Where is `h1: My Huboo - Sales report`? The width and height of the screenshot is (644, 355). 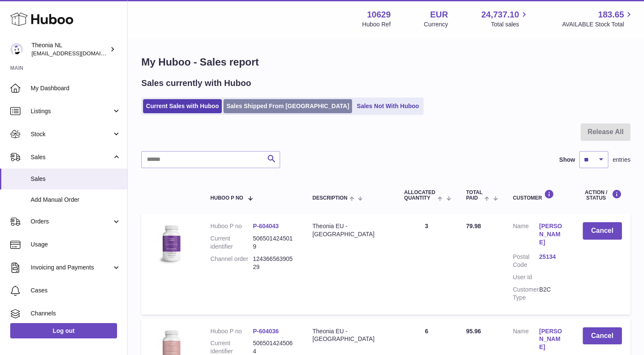 h1: My Huboo - Sales report is located at coordinates (386, 62).